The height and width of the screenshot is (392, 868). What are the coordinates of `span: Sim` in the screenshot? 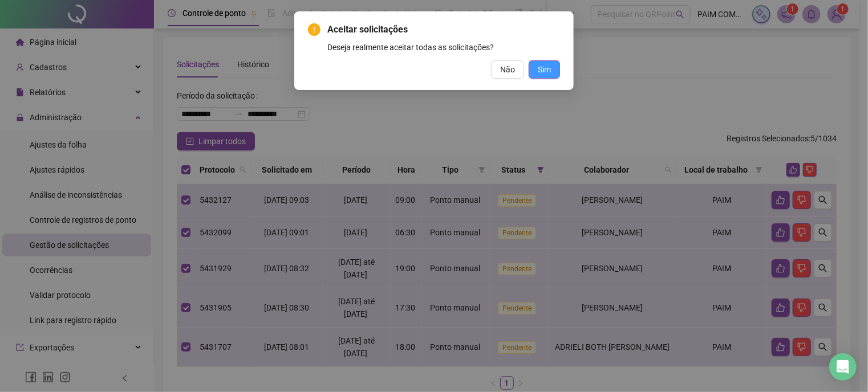 It's located at (544, 70).